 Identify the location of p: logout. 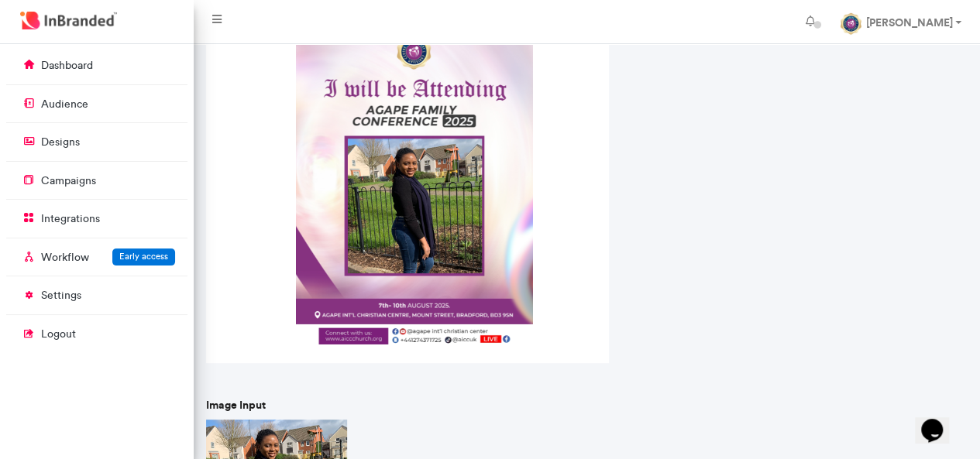
(58, 335).